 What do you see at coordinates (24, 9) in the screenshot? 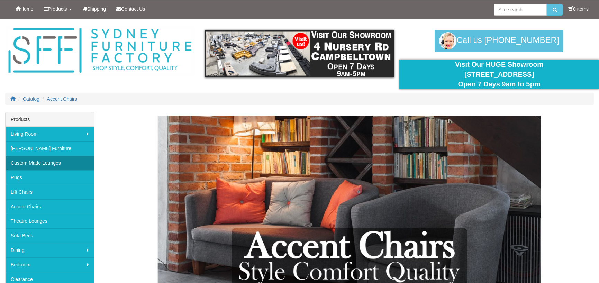
I see `a: Home` at bounding box center [24, 9].